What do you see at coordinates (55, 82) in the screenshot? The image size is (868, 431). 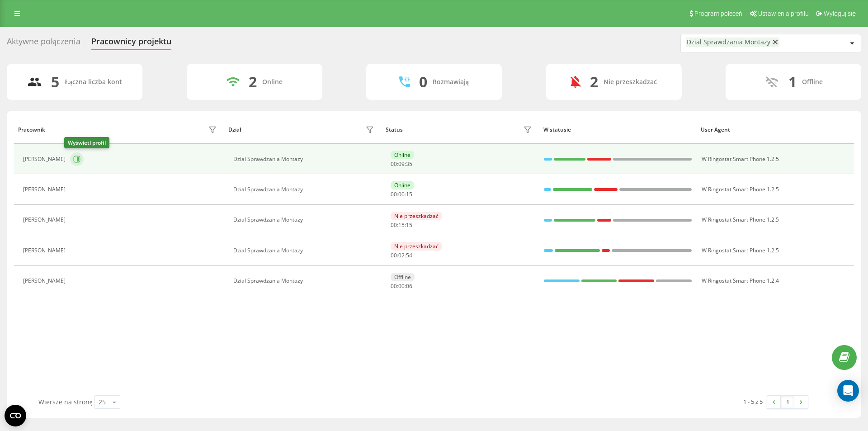 I see `div: 5` at bounding box center [55, 82].